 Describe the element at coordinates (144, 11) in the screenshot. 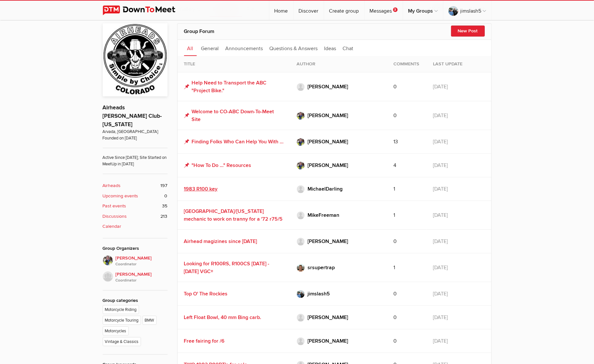

I see `img: DownToMeet` at that location.